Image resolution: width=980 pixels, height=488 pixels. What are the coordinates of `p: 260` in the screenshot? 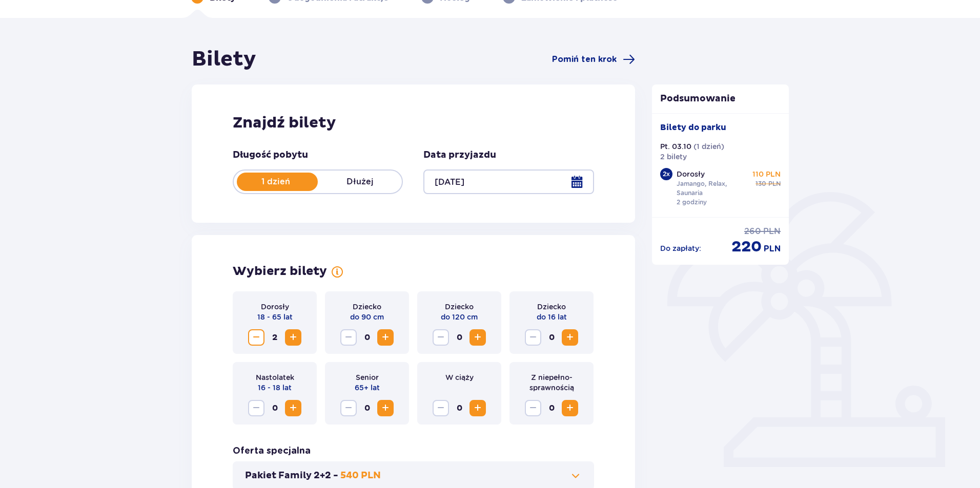 It's located at (752, 232).